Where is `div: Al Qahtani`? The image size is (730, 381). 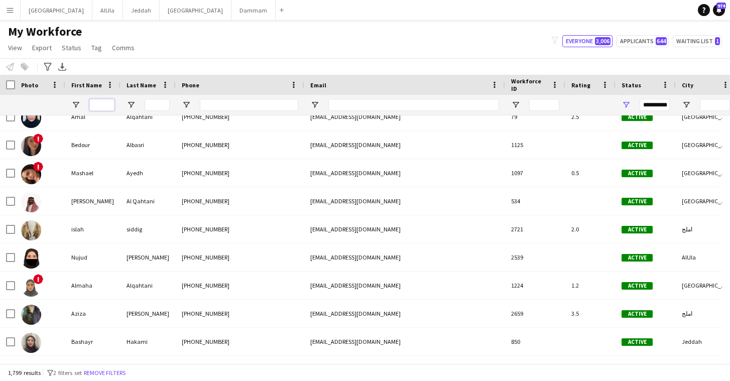 div: Al Qahtani is located at coordinates (148, 201).